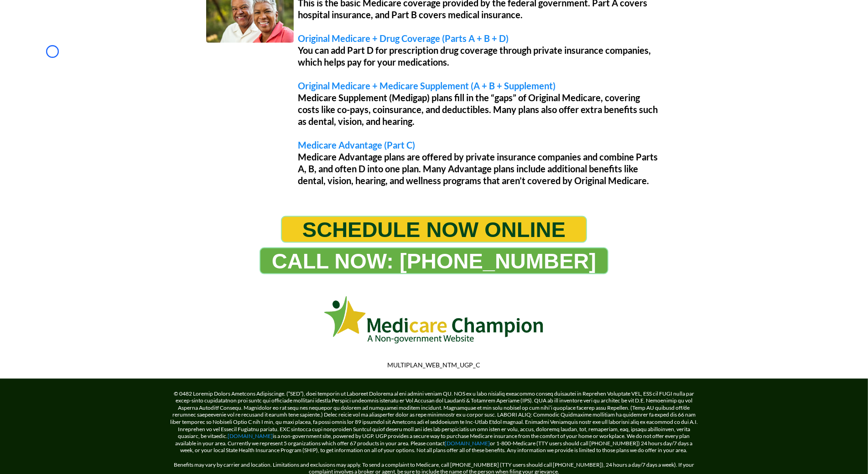  I want to click on p: You can add Part D for prescription drug coverage through private insurance companies, which help..., so click(480, 56).